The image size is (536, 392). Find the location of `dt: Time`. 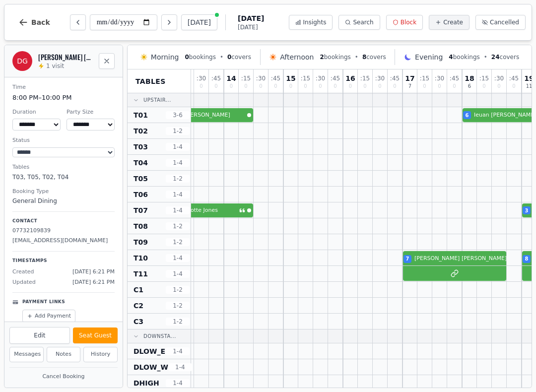

dt: Time is located at coordinates (64, 87).